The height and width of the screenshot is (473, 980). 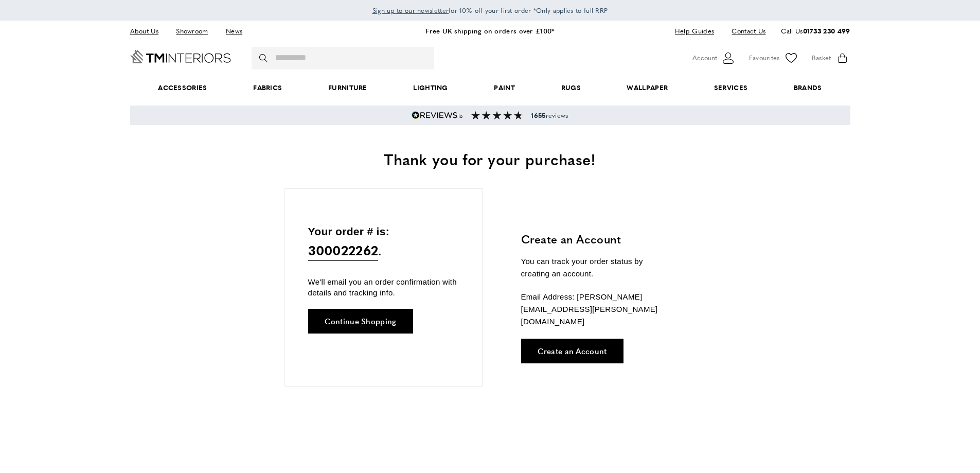 I want to click on a: Go to Home page, so click(x=181, y=56).